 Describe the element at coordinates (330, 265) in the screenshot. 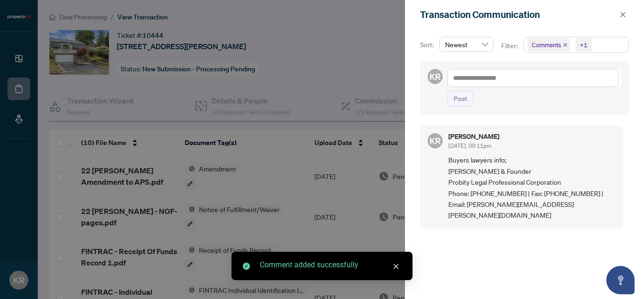

I see `div: Comment added successfully` at that location.